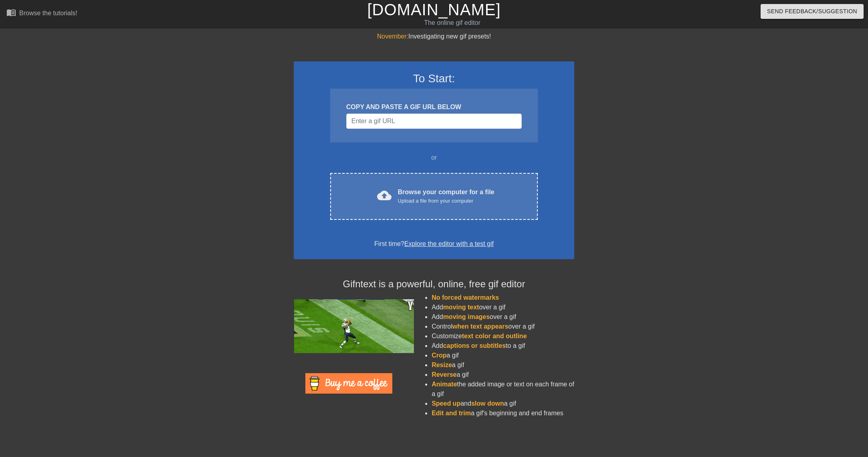 The width and height of the screenshot is (868, 457). I want to click on a: Explore the editor with a test gif, so click(448, 243).